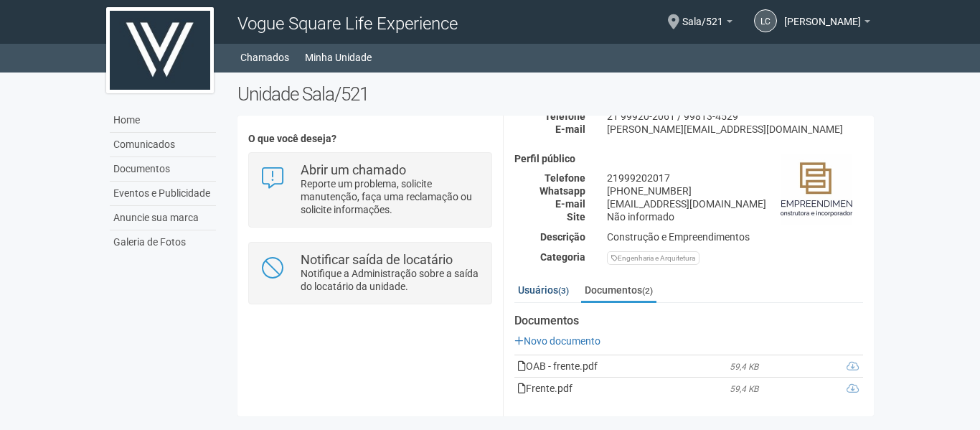  Describe the element at coordinates (765, 21) in the screenshot. I see `a: LC` at that location.